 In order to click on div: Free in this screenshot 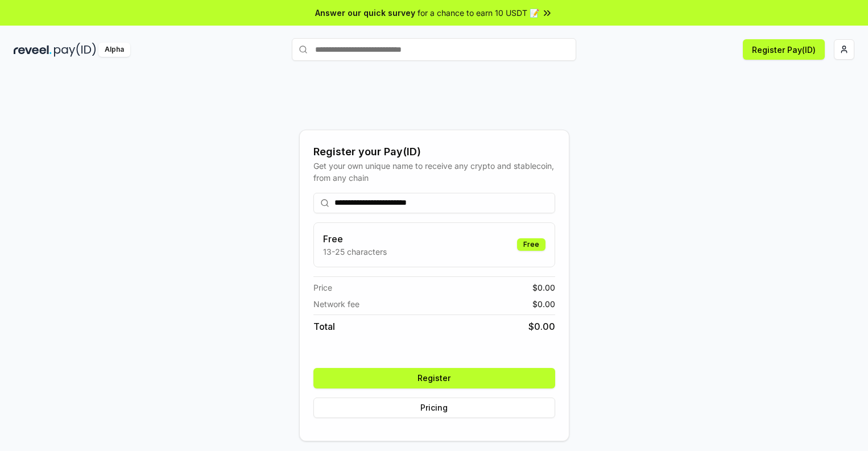, I will do `click(531, 245)`.